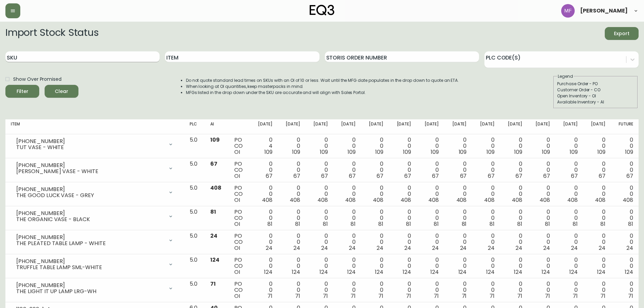 The image size is (644, 308). I want to click on img: logo, so click(322, 10).